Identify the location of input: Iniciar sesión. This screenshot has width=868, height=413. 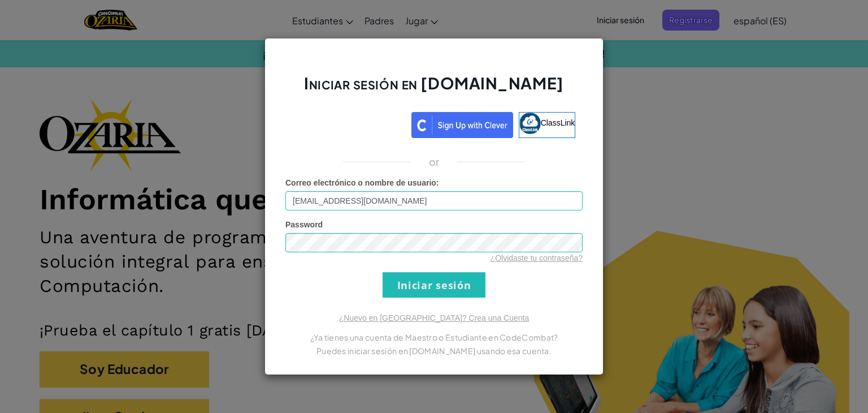
(434, 285).